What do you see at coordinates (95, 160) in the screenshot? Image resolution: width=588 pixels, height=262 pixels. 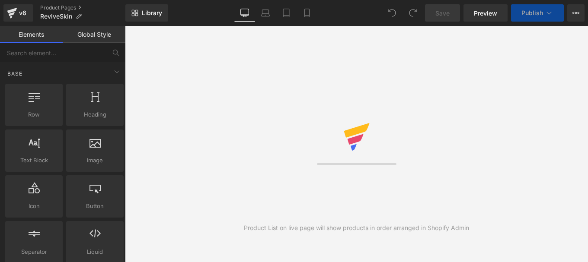 I see `span: Image` at bounding box center [95, 160].